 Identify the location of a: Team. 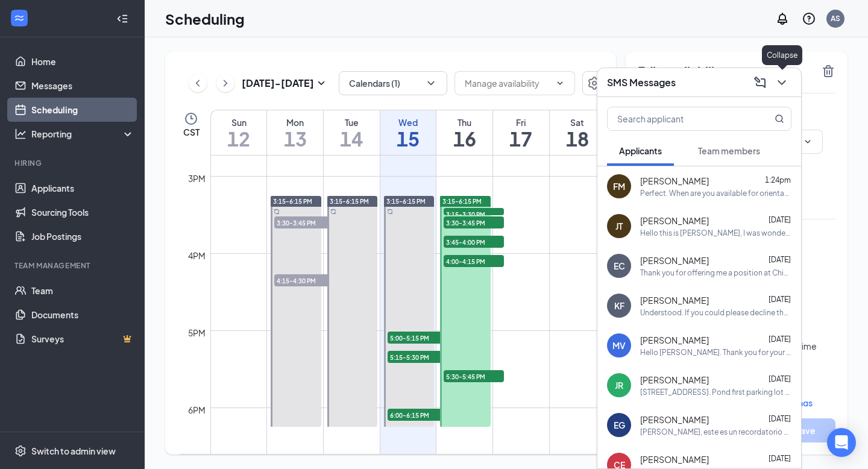
(83, 291).